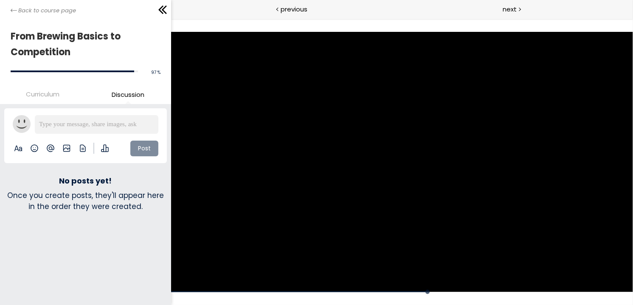 The width and height of the screenshot is (633, 305). I want to click on span: previous, so click(294, 9).